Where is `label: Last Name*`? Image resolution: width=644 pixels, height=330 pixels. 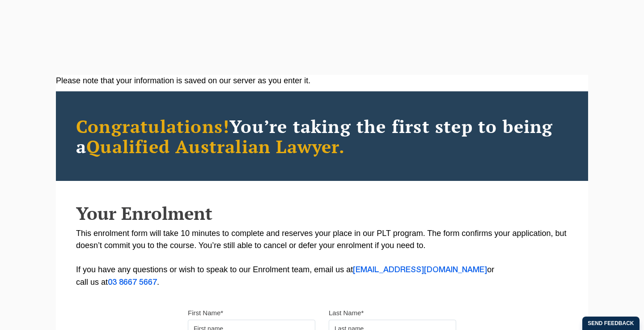
label: Last Name* is located at coordinates (346, 313).